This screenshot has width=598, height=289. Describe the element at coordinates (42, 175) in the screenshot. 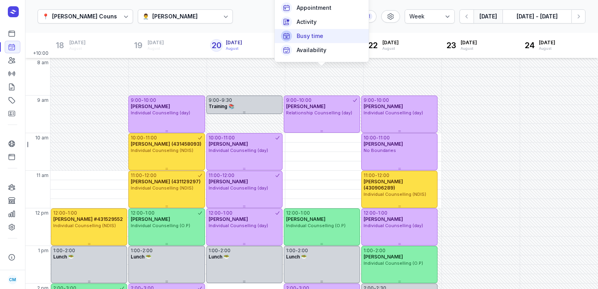

I see `span: 11 am` at that location.